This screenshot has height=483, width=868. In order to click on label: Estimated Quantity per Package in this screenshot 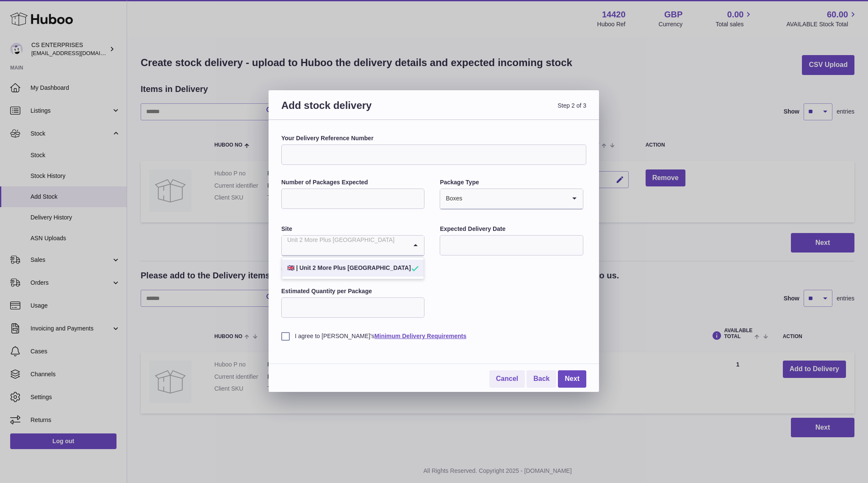, I will do `click(353, 291)`.